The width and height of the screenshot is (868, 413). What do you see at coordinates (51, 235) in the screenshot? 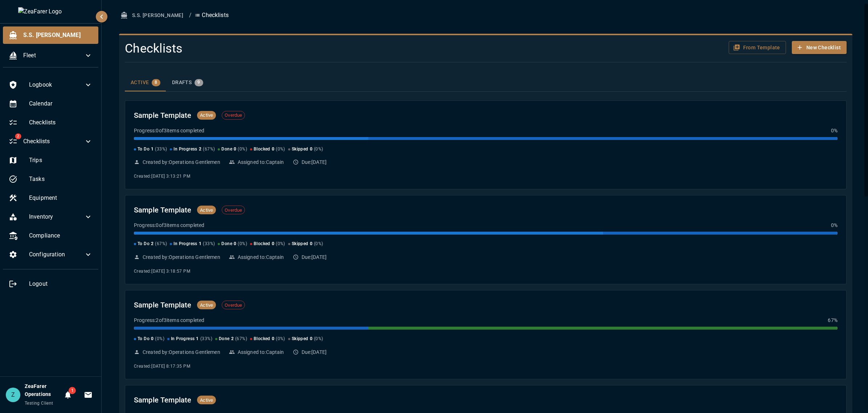
I see `div: Compliance` at bounding box center [51, 235].